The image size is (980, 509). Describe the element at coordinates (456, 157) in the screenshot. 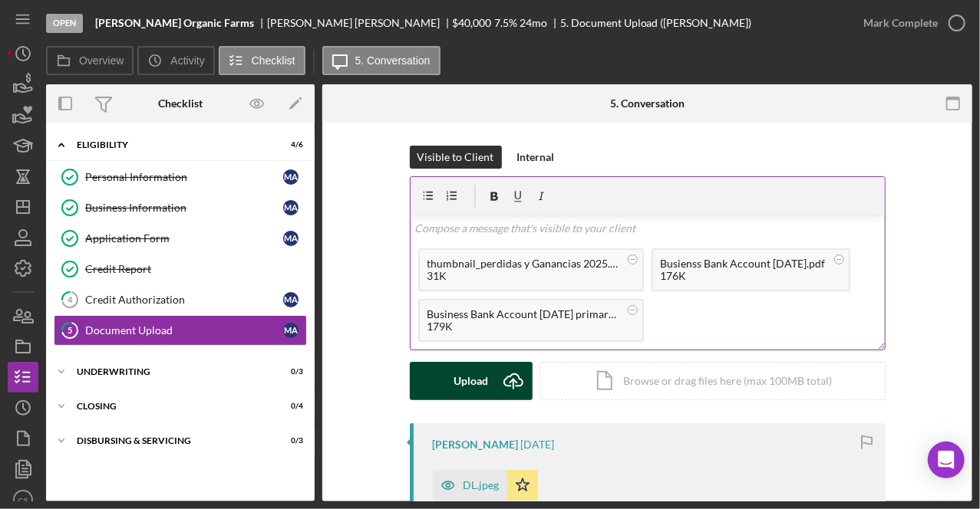

I see `div: Visible to Client` at that location.